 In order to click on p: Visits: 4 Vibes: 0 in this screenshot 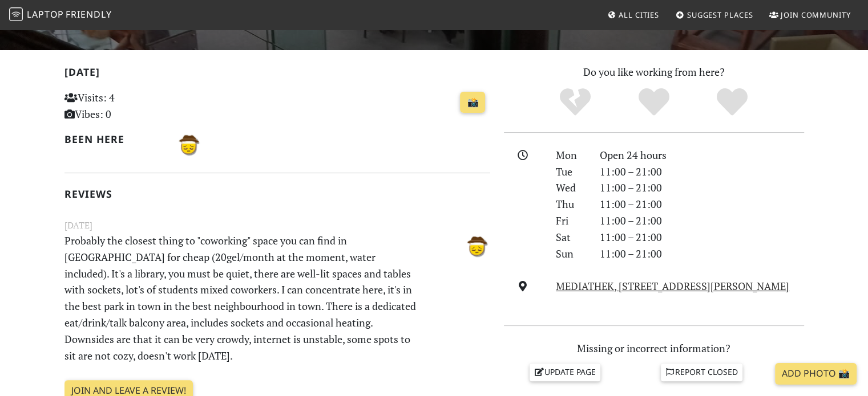, I will do `click(130, 106)`.